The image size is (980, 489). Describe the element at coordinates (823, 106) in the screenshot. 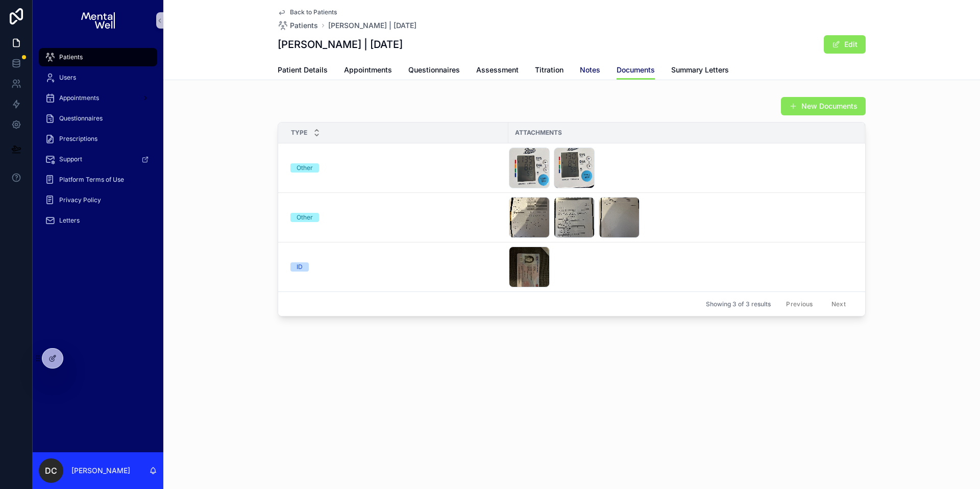

I see `button: New Documents` at that location.